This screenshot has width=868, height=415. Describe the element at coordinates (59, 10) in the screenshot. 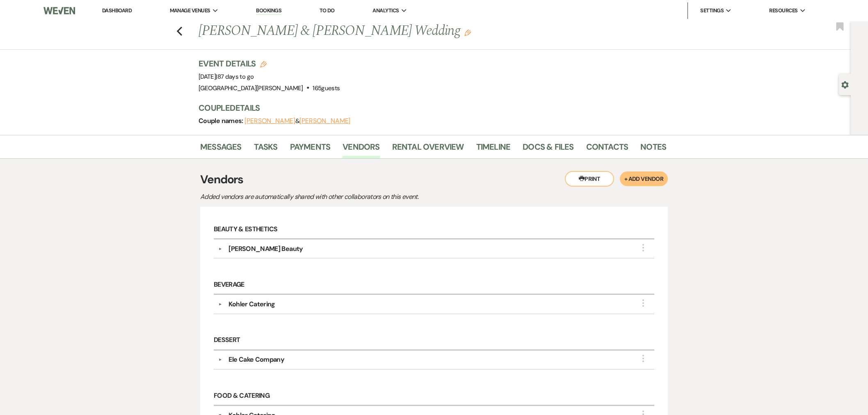

I see `img: Weven Logo` at that location.